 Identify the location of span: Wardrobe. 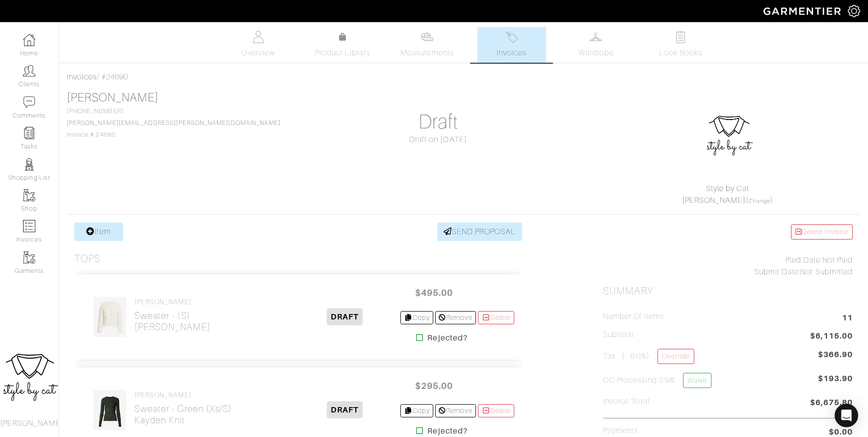
(596, 53).